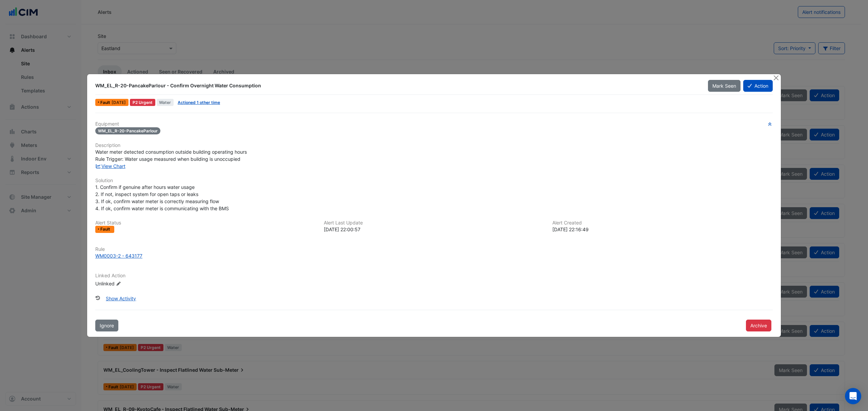 The image size is (868, 411). I want to click on a: WM0003-2 - 643177, so click(434, 256).